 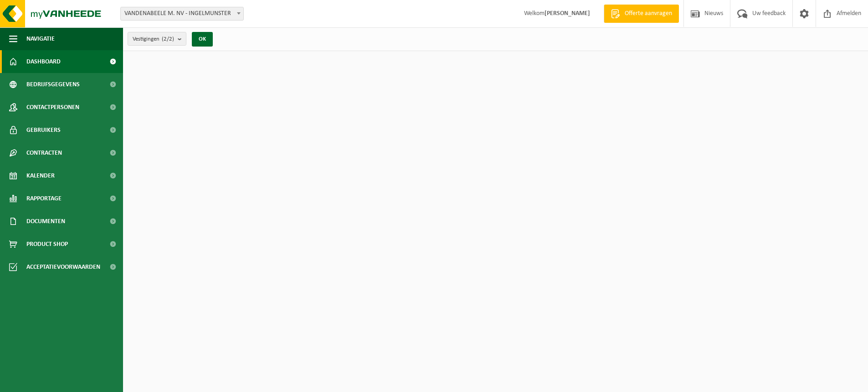 I want to click on span: Contracten, so click(x=44, y=153).